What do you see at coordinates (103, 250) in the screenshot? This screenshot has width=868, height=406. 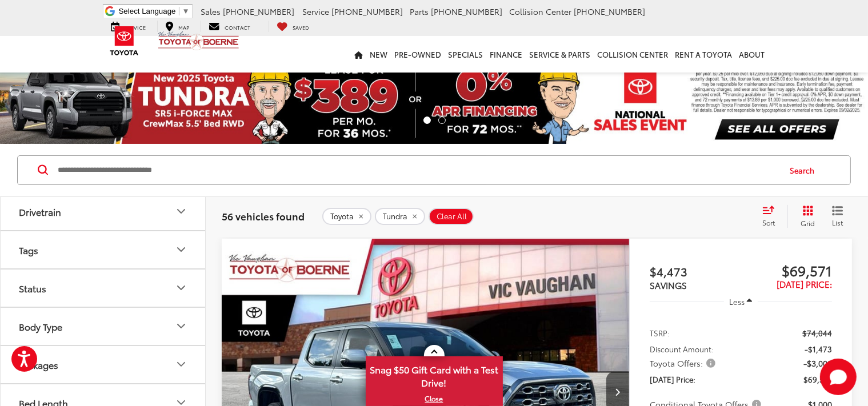 I see `button: TagsTags` at bounding box center [103, 250].